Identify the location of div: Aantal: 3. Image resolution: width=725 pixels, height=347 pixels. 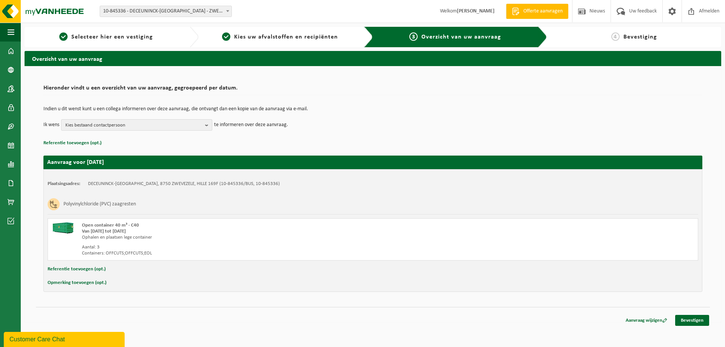
(242, 247).